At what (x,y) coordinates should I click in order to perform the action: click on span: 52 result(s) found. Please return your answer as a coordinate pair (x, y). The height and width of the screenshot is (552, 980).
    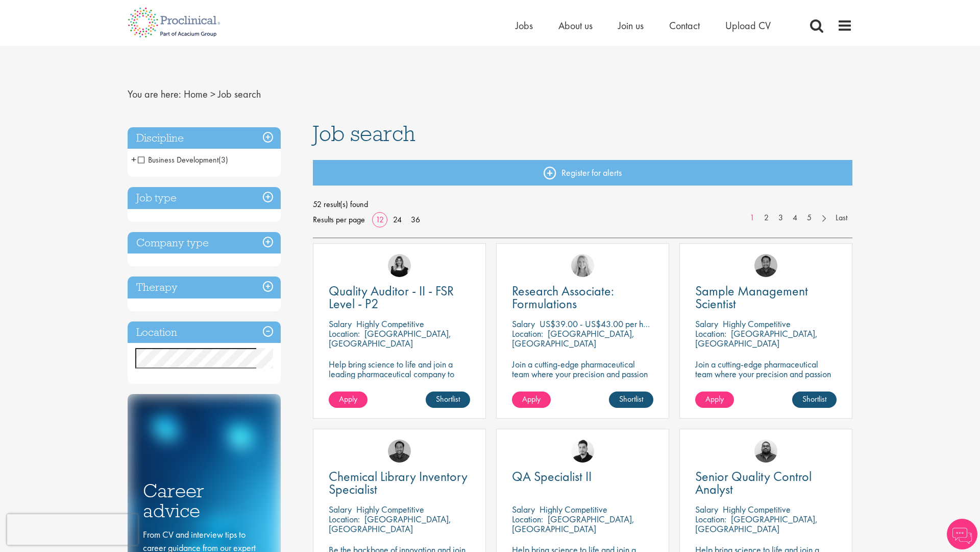
    Looking at the image, I should click on (582, 204).